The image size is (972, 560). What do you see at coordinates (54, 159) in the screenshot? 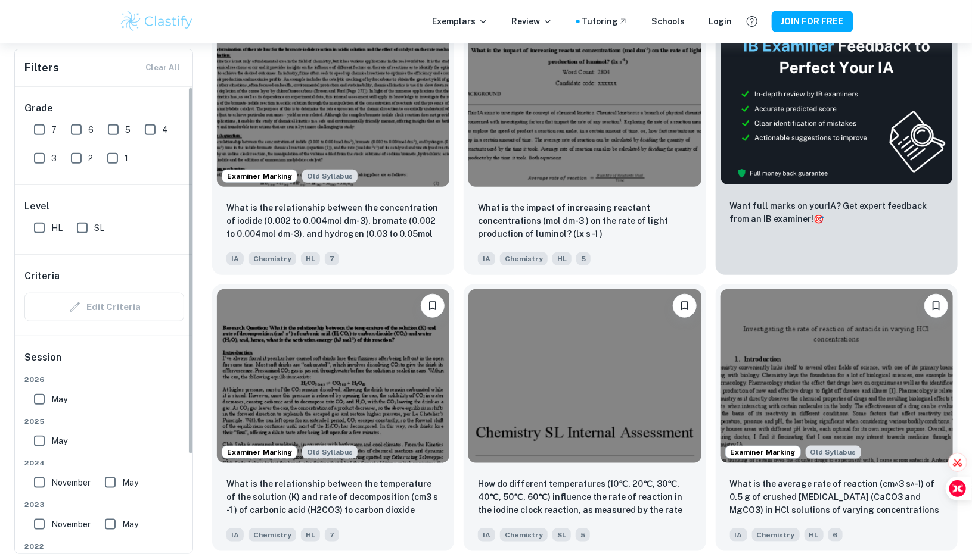
I see `span: 3` at bounding box center [54, 159].